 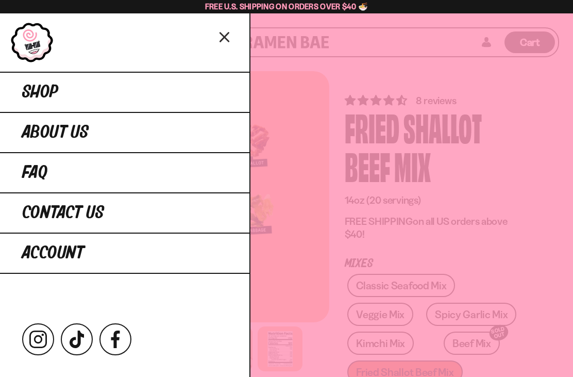 What do you see at coordinates (225, 36) in the screenshot?
I see `button: Close menu` at bounding box center [225, 36].